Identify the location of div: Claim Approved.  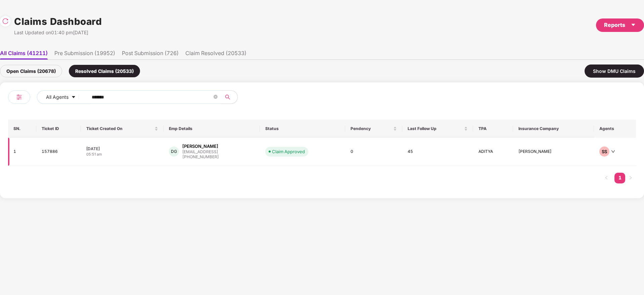
(288, 151).